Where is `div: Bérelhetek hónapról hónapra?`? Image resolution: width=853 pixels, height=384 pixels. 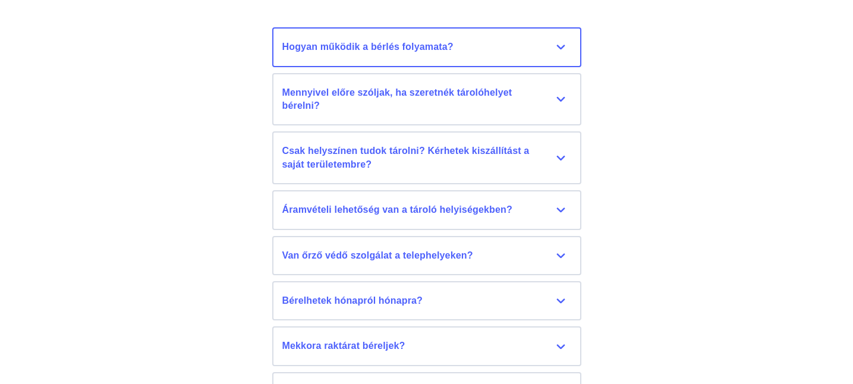 div: Bérelhetek hónapról hónapra? is located at coordinates (427, 301).